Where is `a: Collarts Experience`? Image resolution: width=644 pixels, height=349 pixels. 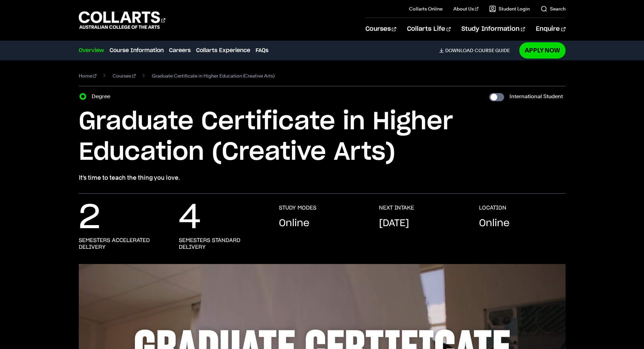
a: Collarts Experience is located at coordinates (223, 51).